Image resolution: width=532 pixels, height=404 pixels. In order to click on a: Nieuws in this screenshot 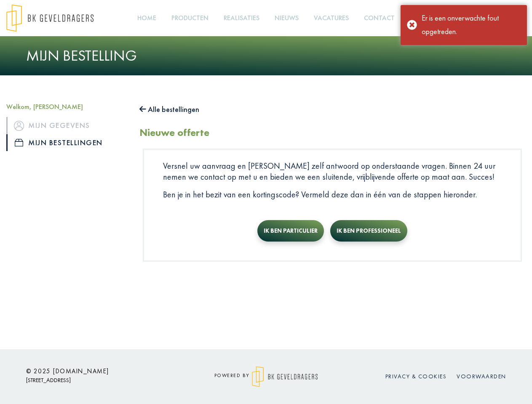, I will do `click(286, 18)`.